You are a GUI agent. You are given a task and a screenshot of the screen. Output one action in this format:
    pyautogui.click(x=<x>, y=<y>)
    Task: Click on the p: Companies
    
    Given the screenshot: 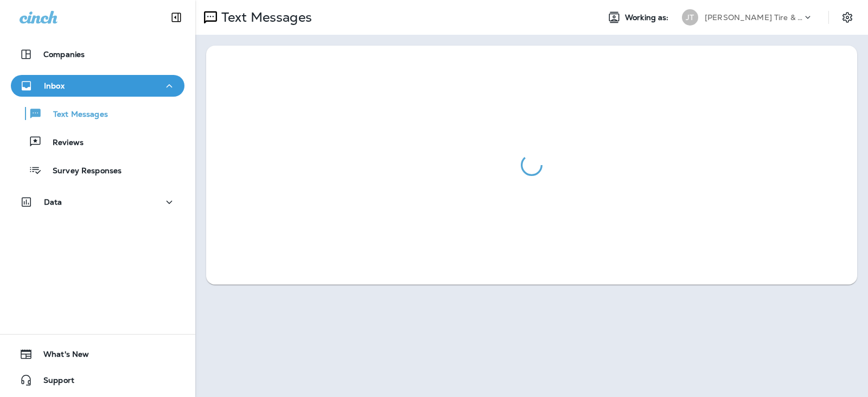 What is the action you would take?
    pyautogui.click(x=64, y=54)
    